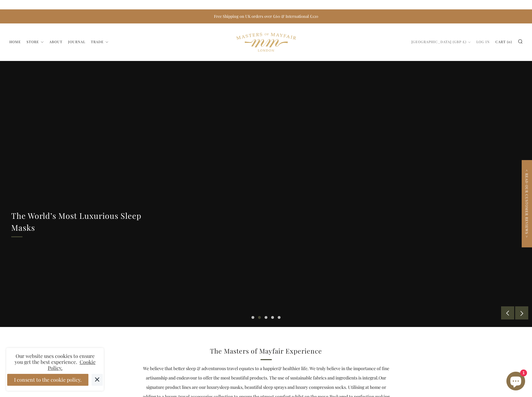 The height and width of the screenshot is (397, 532). I want to click on a: Cart (0), so click(504, 42).